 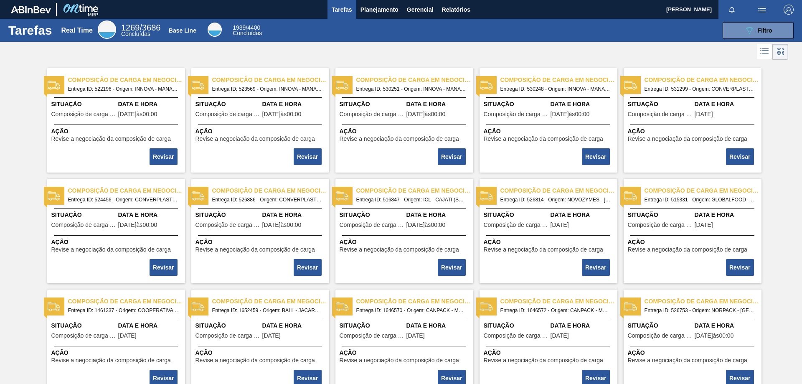 I want to click on span: 21/12/2024,, so click(x=272, y=336).